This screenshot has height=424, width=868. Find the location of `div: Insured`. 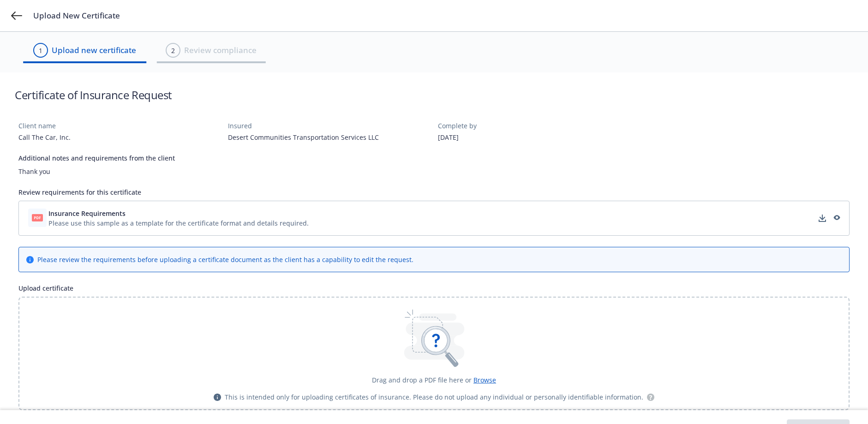

div: Insured is located at coordinates (329, 126).